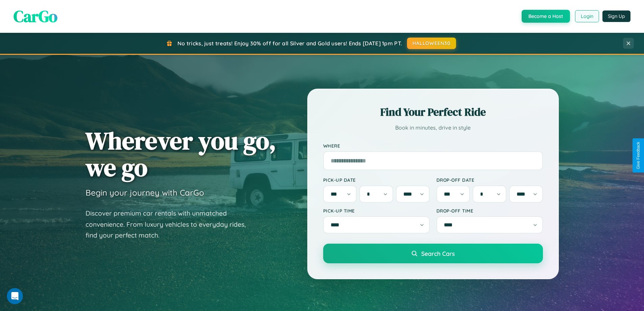 This screenshot has height=311, width=644. I want to click on label: Pick-up Time, so click(376, 211).